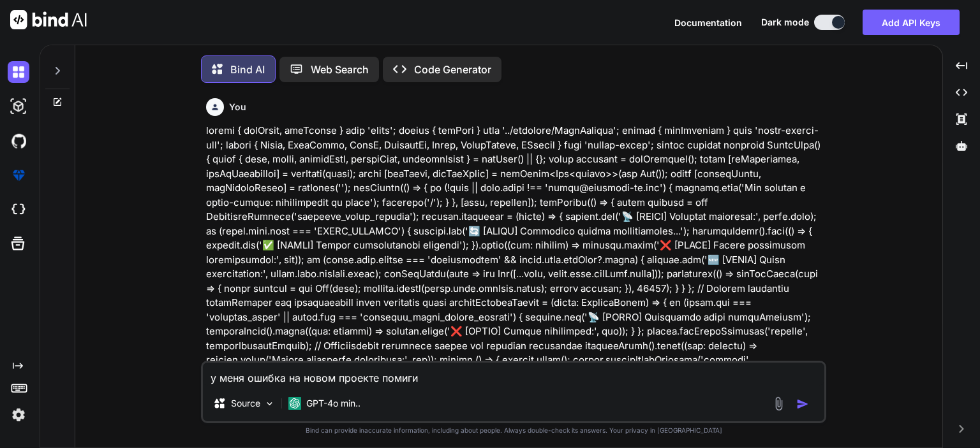 Image resolution: width=980 pixels, height=448 pixels. I want to click on img: attachment, so click(779, 404).